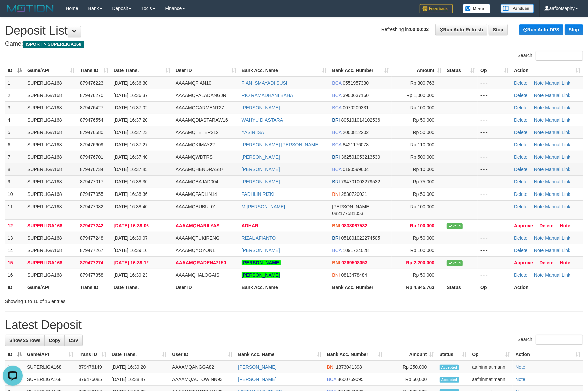  What do you see at coordinates (336, 238) in the screenshot?
I see `span: BRI` at bounding box center [336, 238].